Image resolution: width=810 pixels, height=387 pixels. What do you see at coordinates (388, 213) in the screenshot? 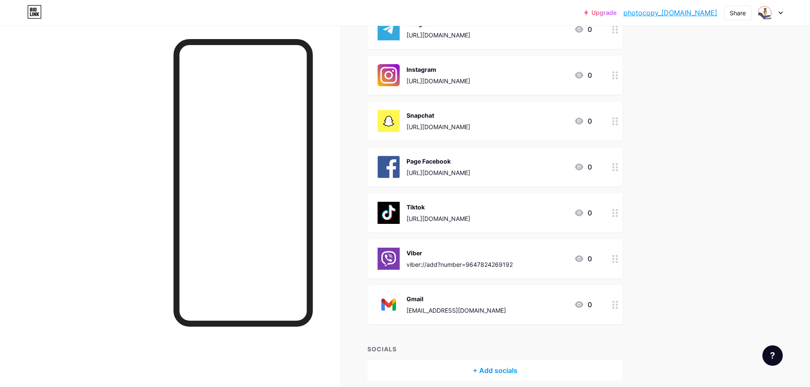
I see `img: Tiktok` at bounding box center [388, 213].